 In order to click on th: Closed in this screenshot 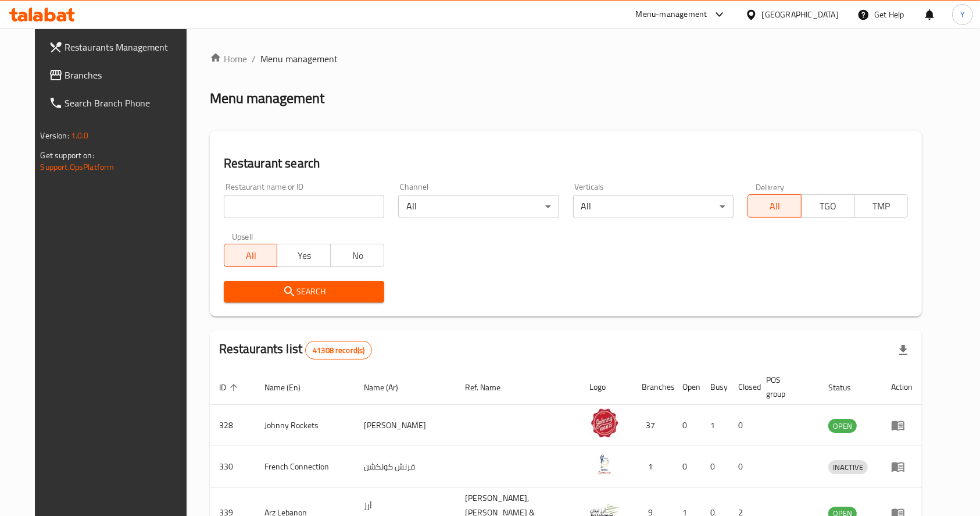, I will do `click(743, 387)`.